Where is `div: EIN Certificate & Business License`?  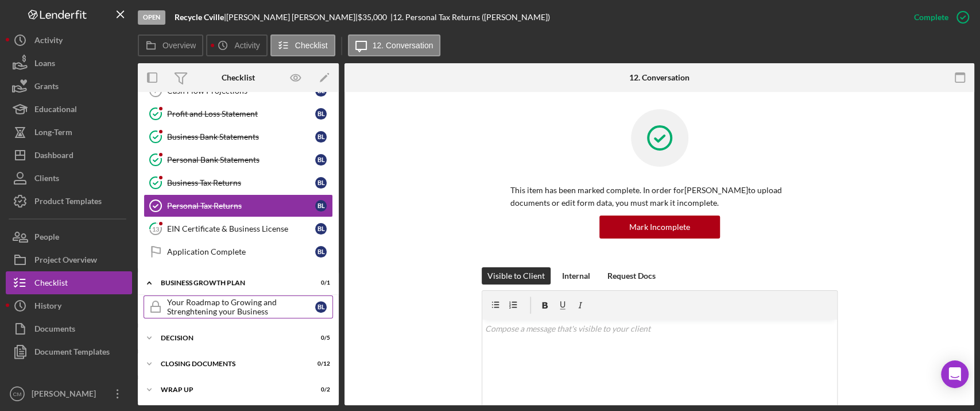
div: EIN Certificate & Business License is located at coordinates (241, 228).